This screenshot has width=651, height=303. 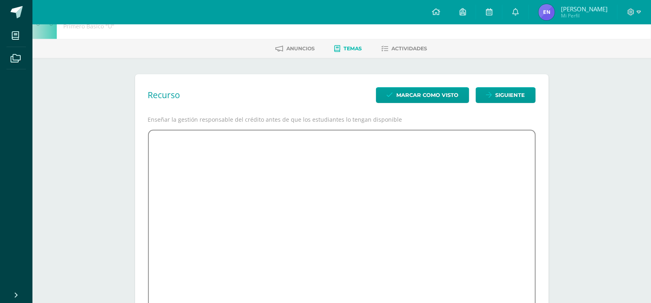 I want to click on a: Actividades, so click(x=404, y=49).